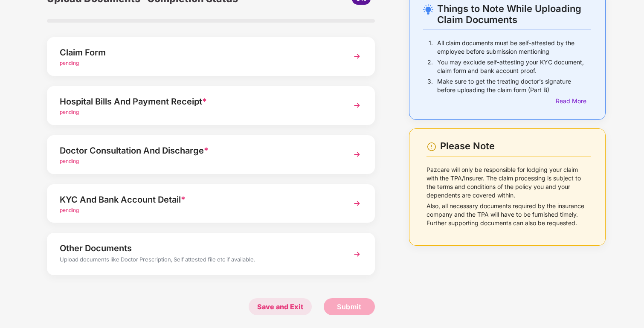  I want to click on p: Also, all necessary documents required by the insurance company and the TPA will have to be furni..., so click(508, 214).